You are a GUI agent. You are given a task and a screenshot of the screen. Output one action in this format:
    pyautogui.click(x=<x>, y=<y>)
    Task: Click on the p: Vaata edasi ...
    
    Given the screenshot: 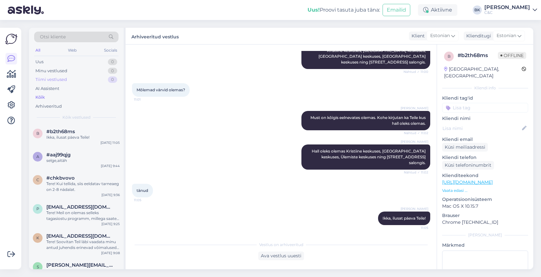 What is the action you would take?
    pyautogui.click(x=485, y=190)
    